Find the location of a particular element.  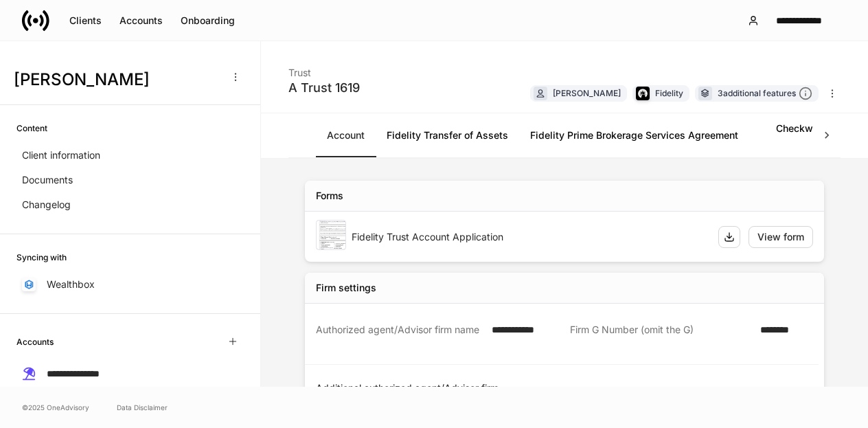

button: View form is located at coordinates (781, 236).